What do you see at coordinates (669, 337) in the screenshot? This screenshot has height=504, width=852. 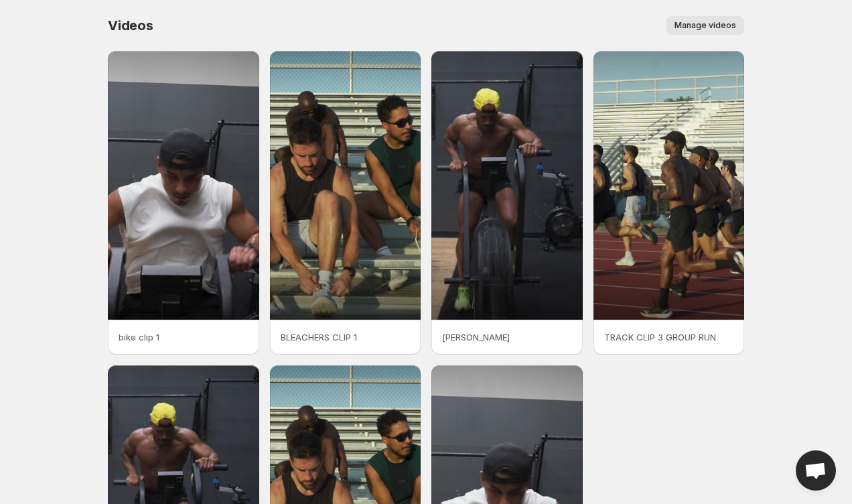 I see `p: TRACK CLIP 3 GROUP RUN` at bounding box center [669, 337].